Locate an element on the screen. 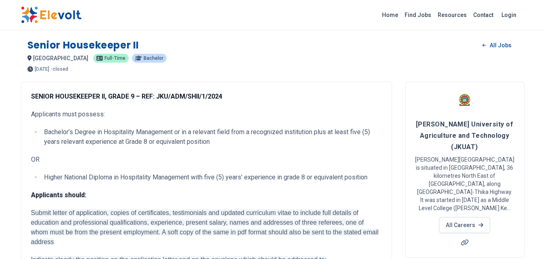 Image resolution: width=545 pixels, height=259 pixels. li: Bachelor’s Degree in Hospitality Management or in a relevant field from a recognized institution ... is located at coordinates (212, 137).